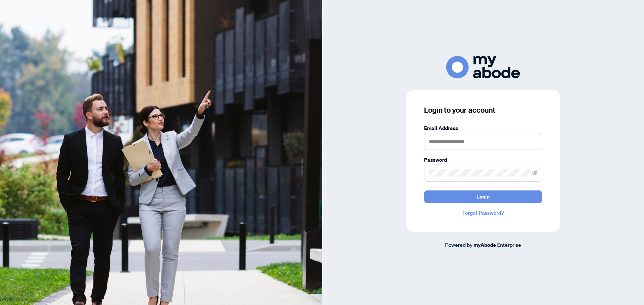  I want to click on button: Login, so click(483, 197).